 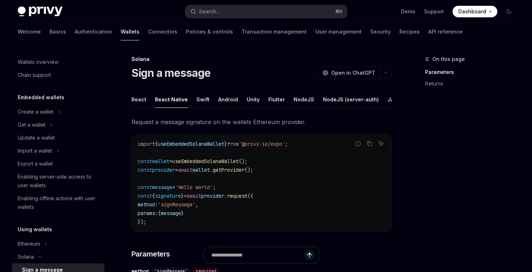 What do you see at coordinates (274, 32) in the screenshot?
I see `a: Transaction management` at bounding box center [274, 32].